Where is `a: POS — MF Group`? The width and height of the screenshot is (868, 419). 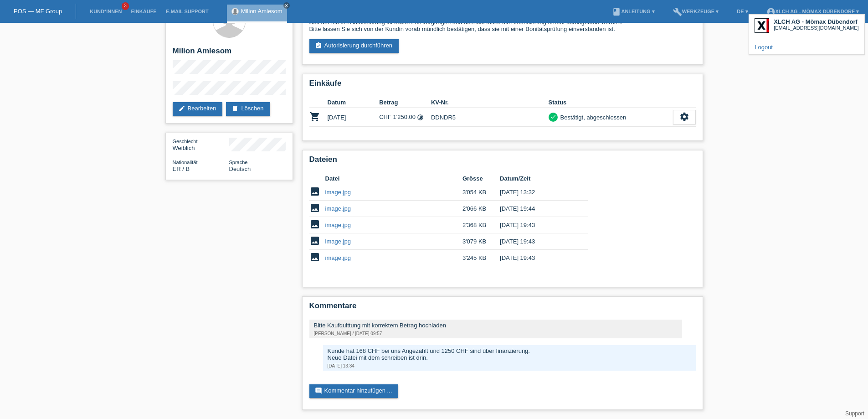
a: POS — MF Group is located at coordinates (38, 11).